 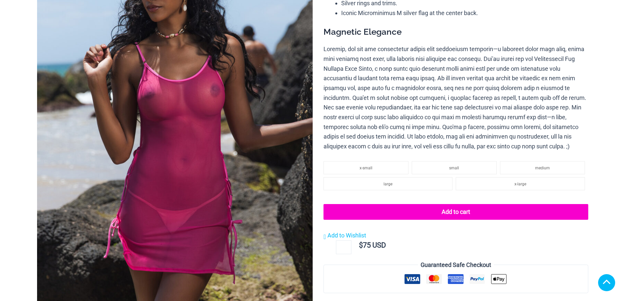 What do you see at coordinates (343, 248) in the screenshot?
I see `input: Product quantity` at bounding box center [343, 248].